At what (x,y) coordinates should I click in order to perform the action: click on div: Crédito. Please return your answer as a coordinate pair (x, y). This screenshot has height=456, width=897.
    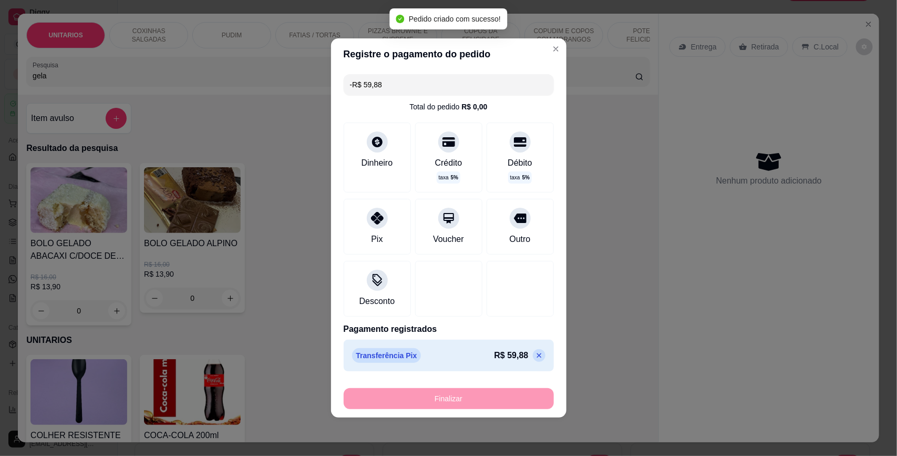
    Looking at the image, I should click on (449, 163).